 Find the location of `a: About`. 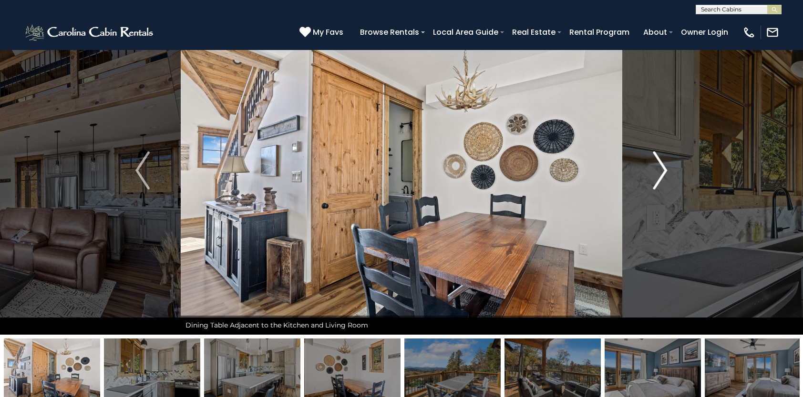

a: About is located at coordinates (655, 32).